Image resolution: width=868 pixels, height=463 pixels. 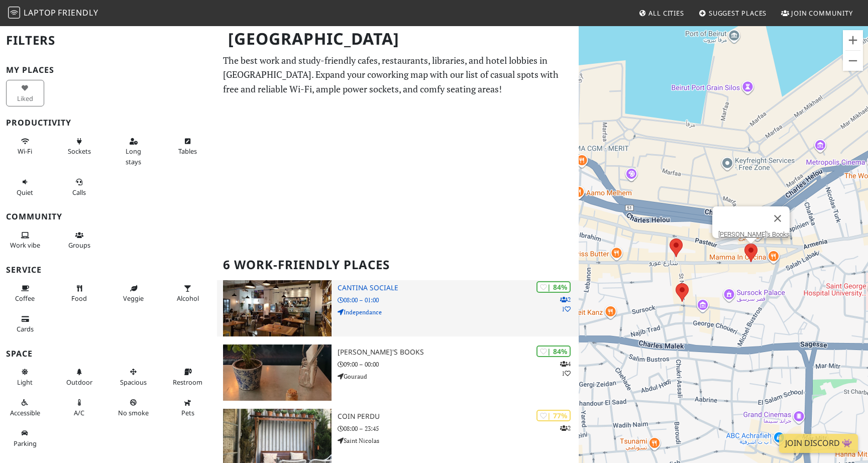 What do you see at coordinates (25, 146) in the screenshot?
I see `button: Wi-Fi` at bounding box center [25, 146].